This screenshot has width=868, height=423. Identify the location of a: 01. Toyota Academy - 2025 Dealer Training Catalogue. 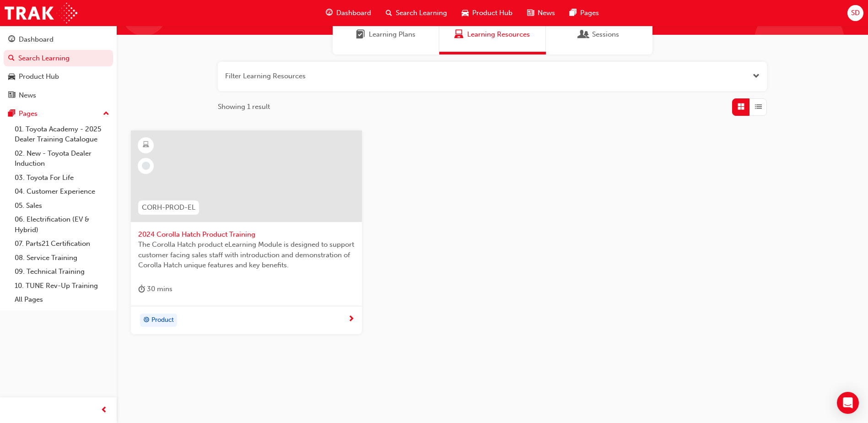
(62, 134).